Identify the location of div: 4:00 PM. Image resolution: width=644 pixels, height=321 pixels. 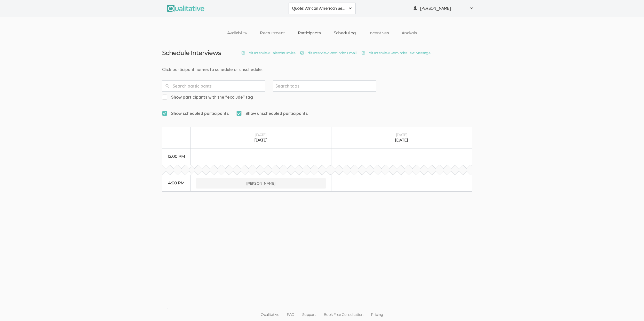
(176, 183).